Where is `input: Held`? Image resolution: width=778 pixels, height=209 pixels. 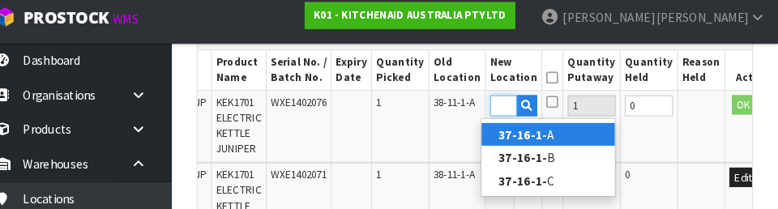 input: Held is located at coordinates (653, 109).